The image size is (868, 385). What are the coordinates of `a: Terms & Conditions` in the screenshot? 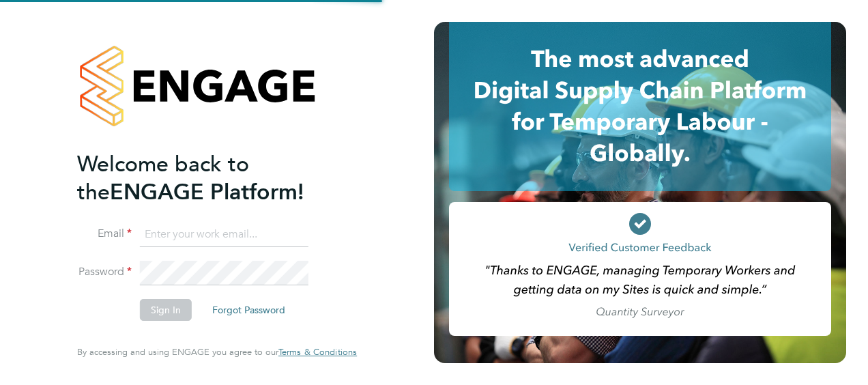 It's located at (317, 353).